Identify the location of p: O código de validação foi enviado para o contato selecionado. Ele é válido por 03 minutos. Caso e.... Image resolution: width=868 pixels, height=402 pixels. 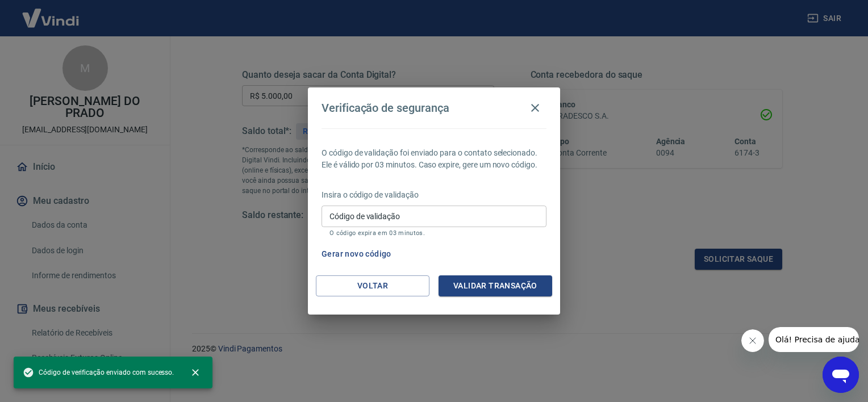
(434, 159).